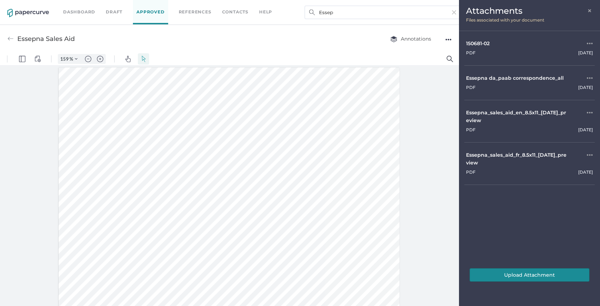  Describe the element at coordinates (22, 6) in the screenshot. I see `img: default-leftsidepanel.svg` at that location.